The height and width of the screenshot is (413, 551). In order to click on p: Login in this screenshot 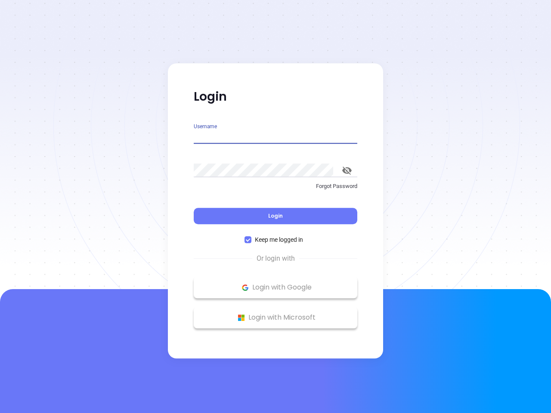, I will do `click(276, 97)`.